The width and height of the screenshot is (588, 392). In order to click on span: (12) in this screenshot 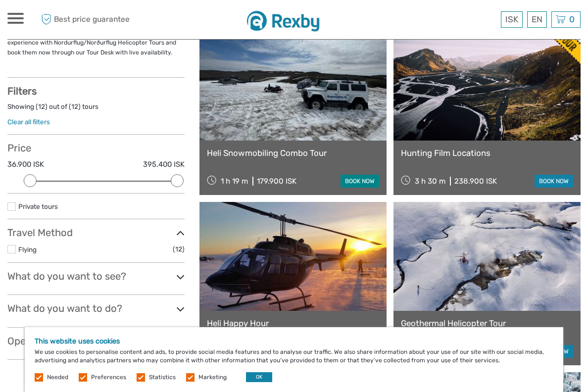, I will do `click(179, 249)`.